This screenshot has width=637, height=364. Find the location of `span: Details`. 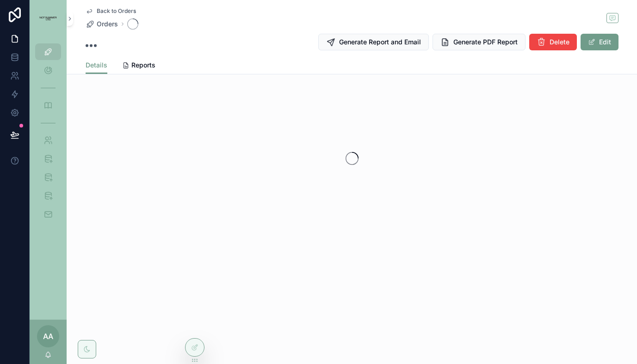

span: Details is located at coordinates (96, 65).